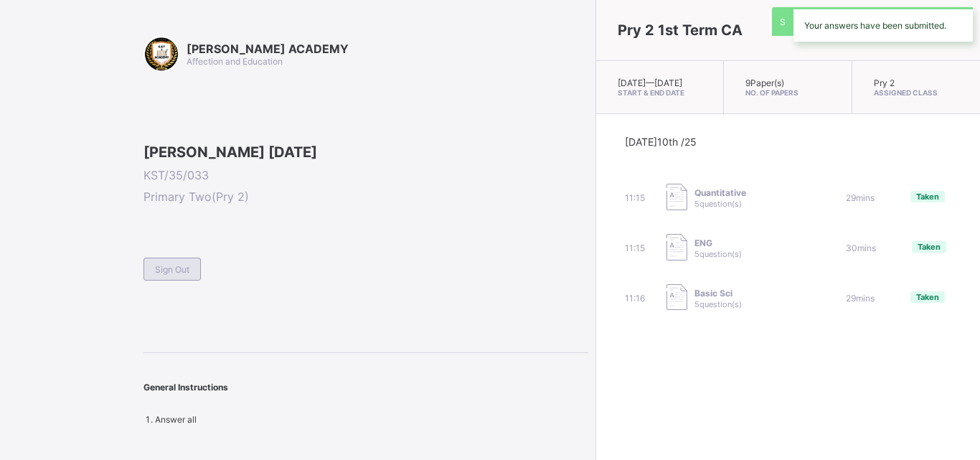 The height and width of the screenshot is (460, 980). Describe the element at coordinates (718, 243) in the screenshot. I see `span: ENG` at that location.